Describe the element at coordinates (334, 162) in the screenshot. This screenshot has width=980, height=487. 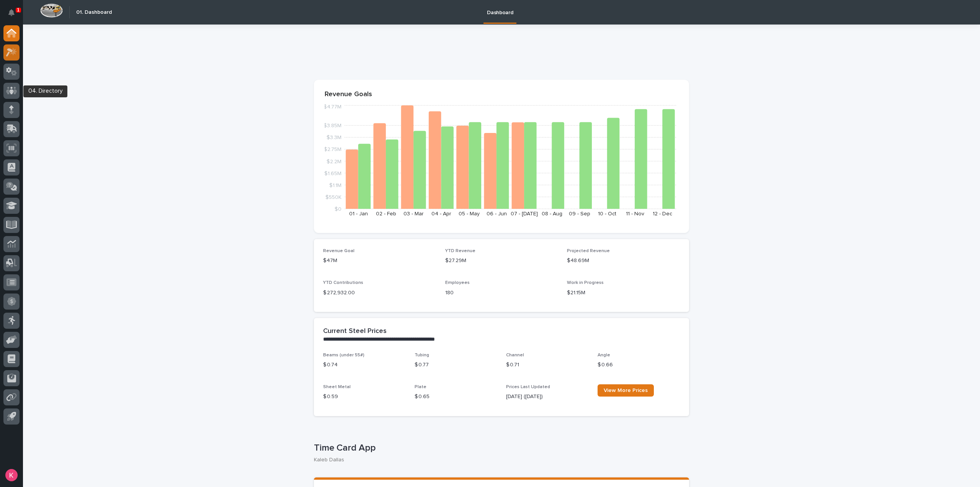
I see `tspan: $2.2M` at that location.